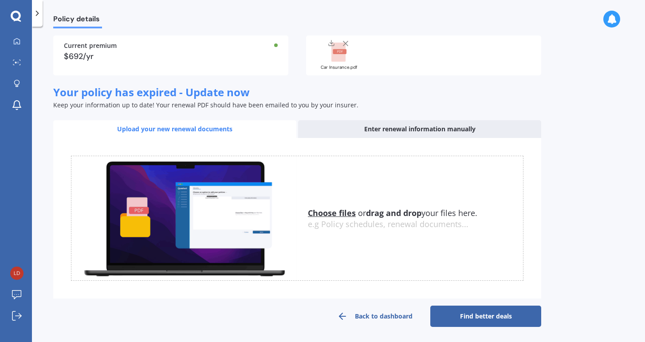  I want to click on span: Policy details, so click(78, 20).